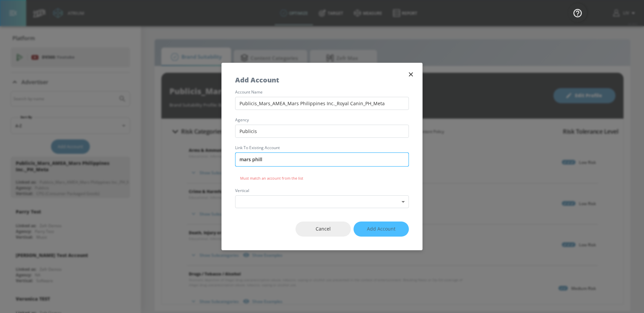 Image resolution: width=644 pixels, height=313 pixels. What do you see at coordinates (322, 120) in the screenshot?
I see `label: agency` at bounding box center [322, 120].